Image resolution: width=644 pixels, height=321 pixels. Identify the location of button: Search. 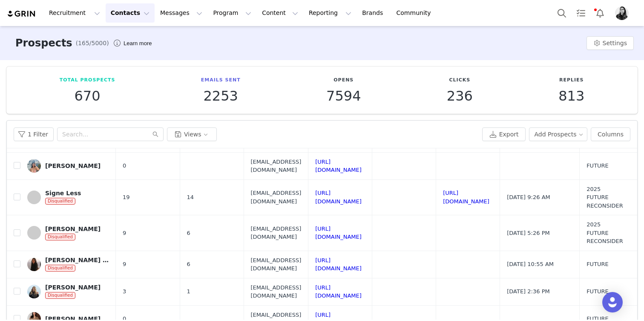
(562, 13).